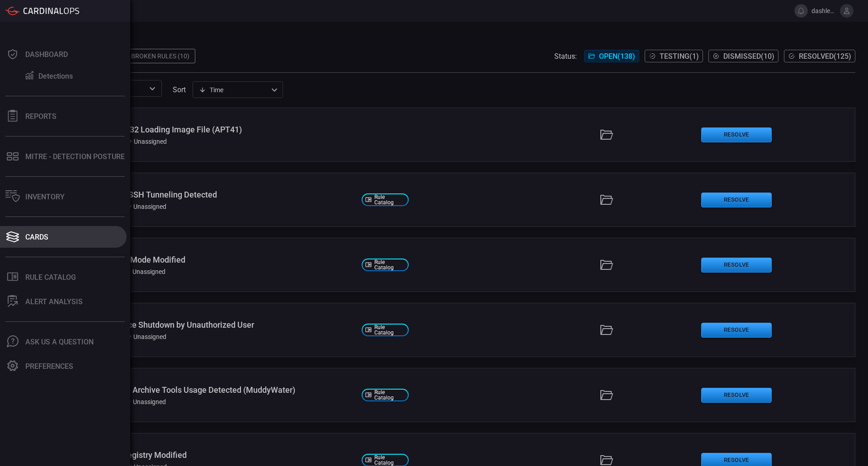 Image resolution: width=868 pixels, height=466 pixels. Describe the element at coordinates (54, 301) in the screenshot. I see `div: ALERT ANALYSIS` at that location.